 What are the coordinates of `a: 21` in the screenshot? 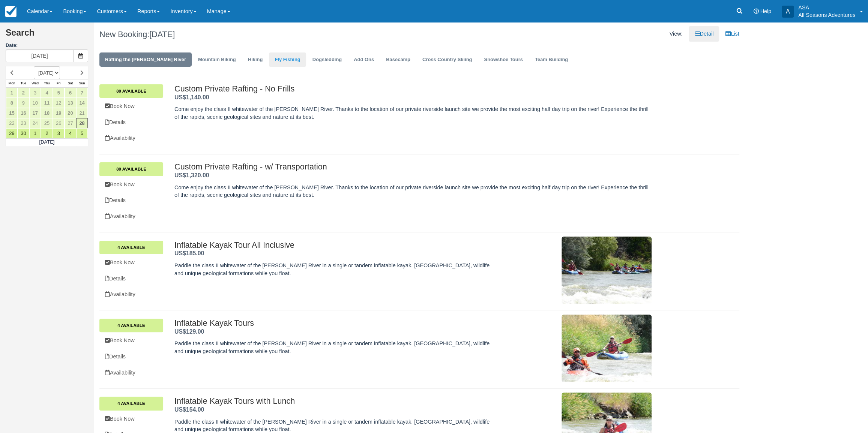 It's located at (82, 113).